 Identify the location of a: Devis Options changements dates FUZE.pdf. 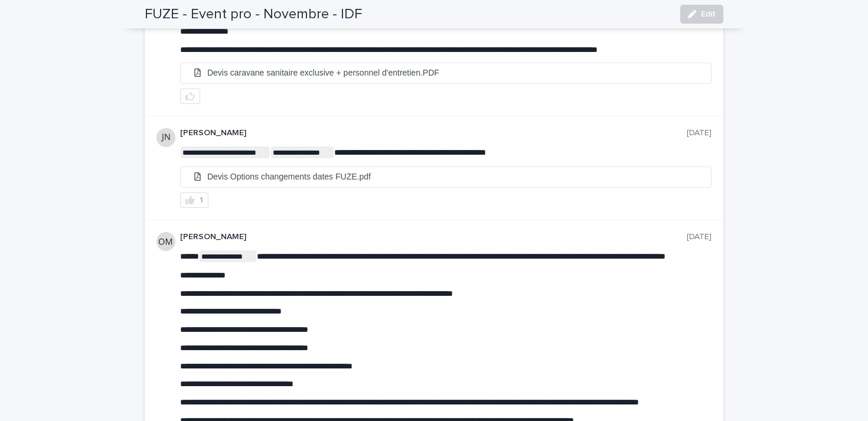
(446, 177).